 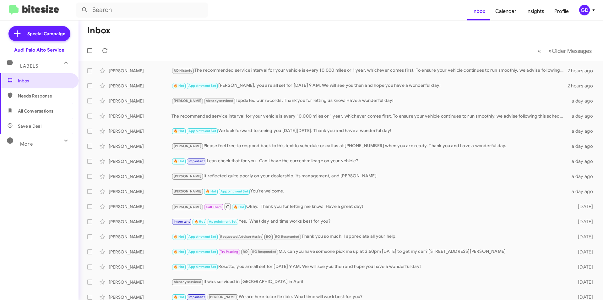 What do you see at coordinates (535, 11) in the screenshot?
I see `span: Insights` at bounding box center [535, 11].